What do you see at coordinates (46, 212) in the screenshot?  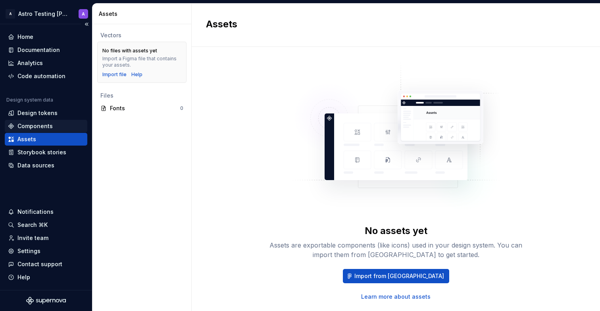 I see `button: Notifications` at bounding box center [46, 212].